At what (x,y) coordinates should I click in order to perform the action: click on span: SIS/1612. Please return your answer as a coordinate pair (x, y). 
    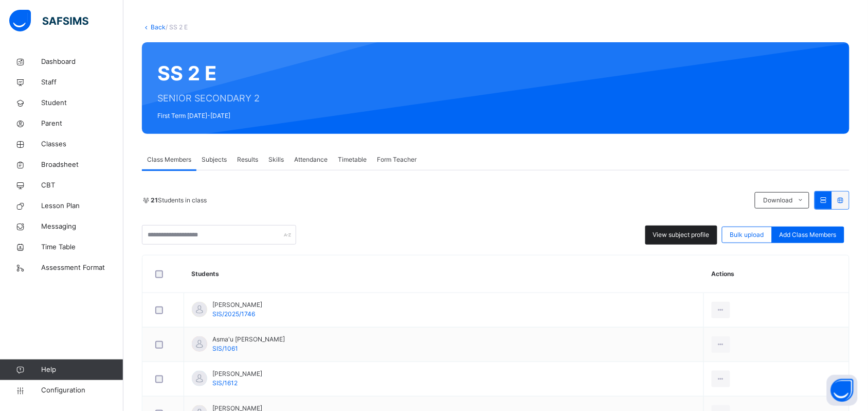
    Looking at the image, I should click on (225, 383).